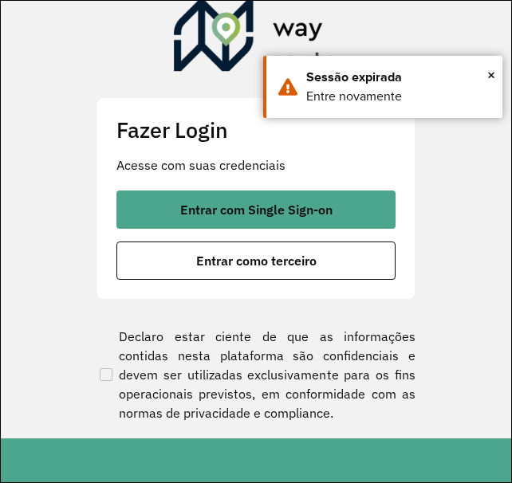  I want to click on h2: Fazer Login, so click(256, 130).